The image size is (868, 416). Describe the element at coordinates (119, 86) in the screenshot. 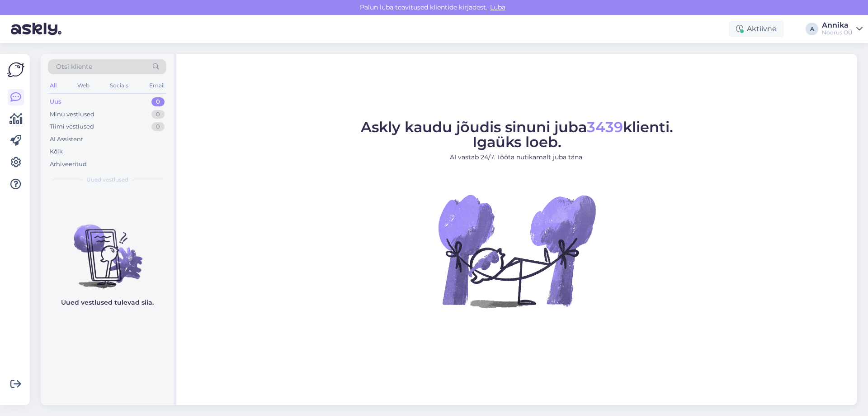

I see `div: Socials` at that location.